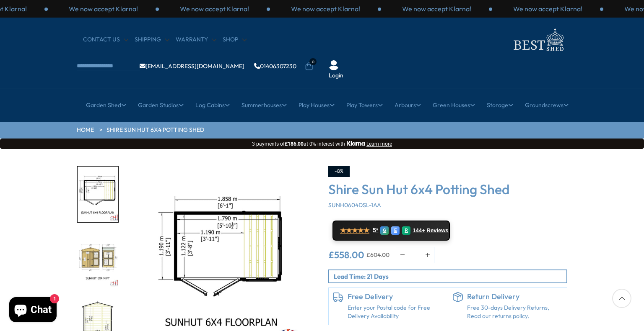 The width and height of the screenshot is (644, 331). Describe the element at coordinates (264, 105) in the screenshot. I see `a: Summerhouses` at that location.